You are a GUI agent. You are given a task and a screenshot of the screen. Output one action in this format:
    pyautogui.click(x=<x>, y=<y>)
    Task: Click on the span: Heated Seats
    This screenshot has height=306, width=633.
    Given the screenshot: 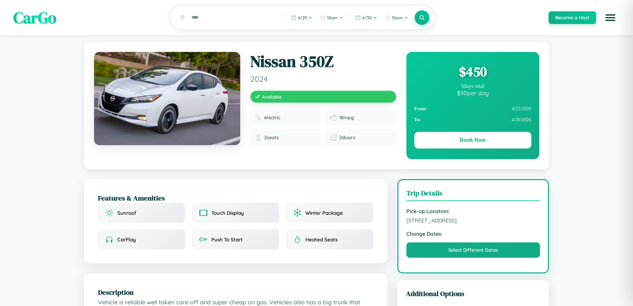 What is the action you would take?
    pyautogui.click(x=321, y=239)
    